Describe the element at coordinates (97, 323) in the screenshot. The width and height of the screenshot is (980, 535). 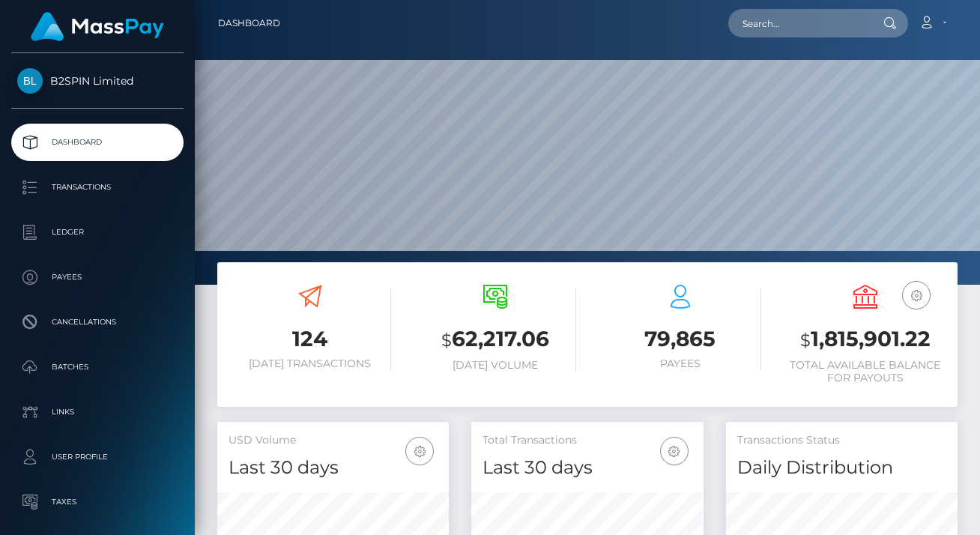
I see `p: Cancellations` at that location.